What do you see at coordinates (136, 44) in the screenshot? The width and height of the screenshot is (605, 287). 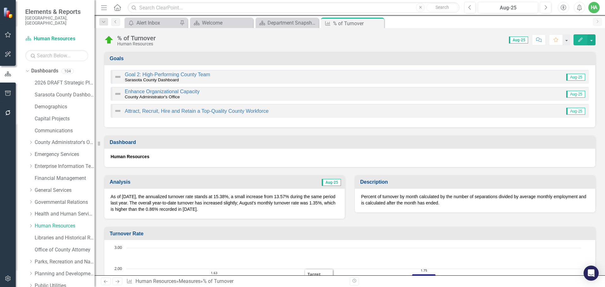 I see `div: Human Resources` at bounding box center [136, 44].